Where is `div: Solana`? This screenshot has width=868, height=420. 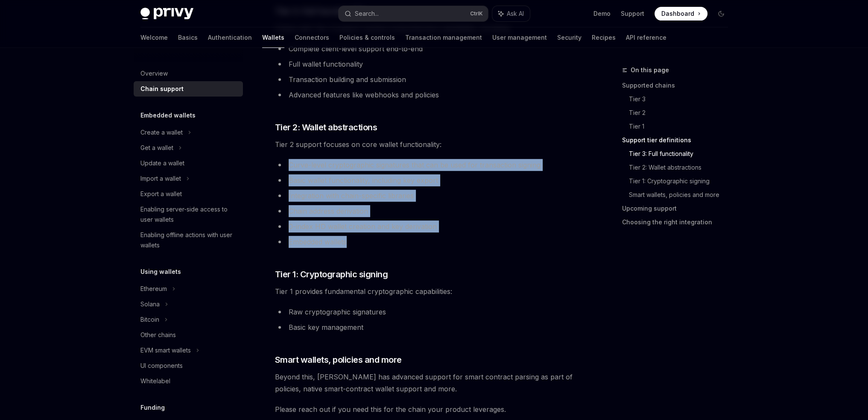 div: Solana is located at coordinates (150, 304).